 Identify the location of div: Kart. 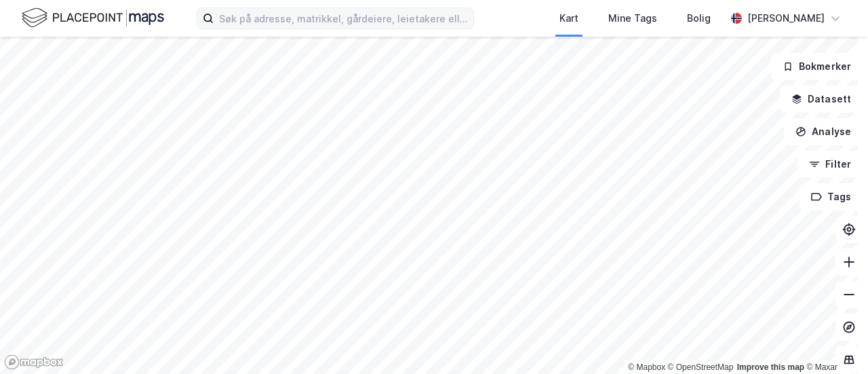
(569, 19).